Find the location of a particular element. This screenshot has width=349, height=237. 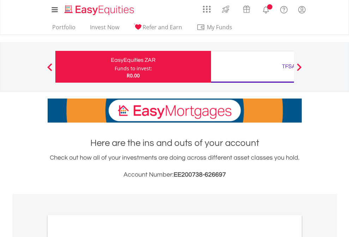

a: Vouchers is located at coordinates (246, 8).